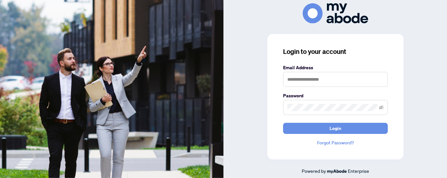 Image resolution: width=447 pixels, height=178 pixels. I want to click on button: Login, so click(336, 129).